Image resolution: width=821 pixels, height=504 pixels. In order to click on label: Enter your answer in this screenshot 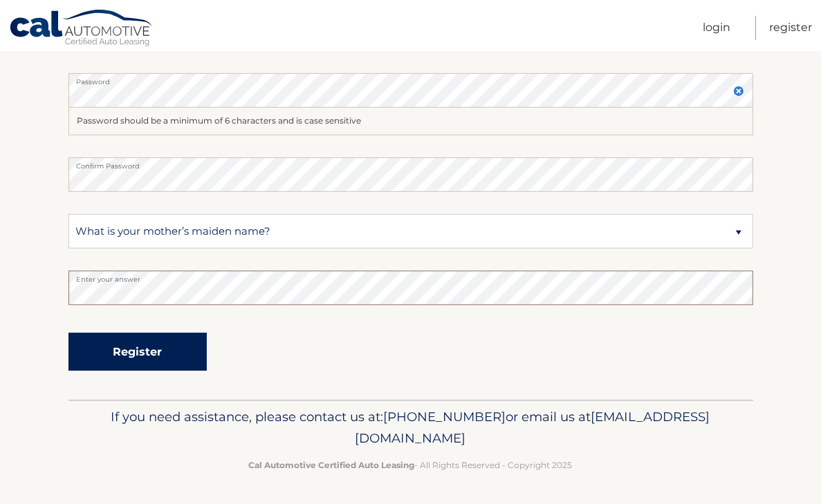, I will do `click(411, 276)`.